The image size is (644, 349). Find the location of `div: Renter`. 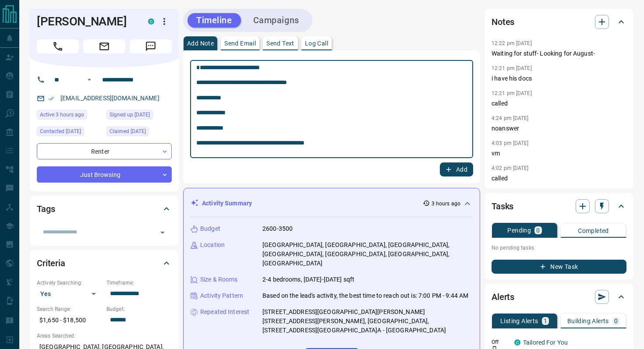

div: Renter is located at coordinates (104, 151).